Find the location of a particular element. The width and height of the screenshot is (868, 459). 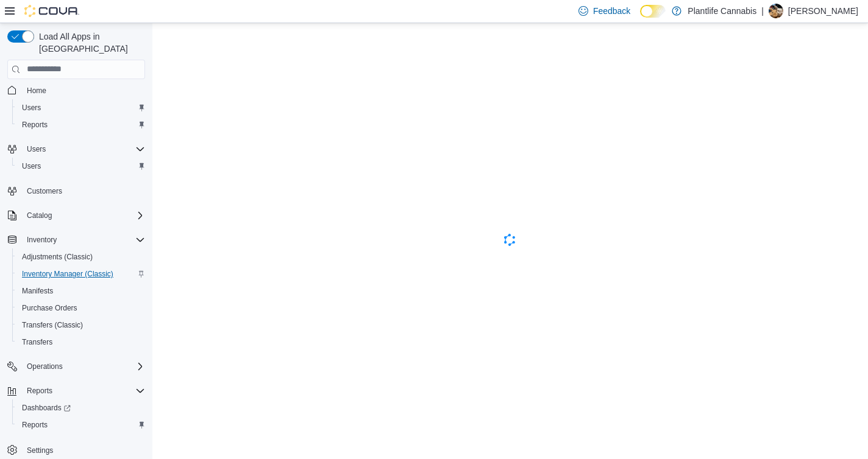

a: Purchase Orders is located at coordinates (50, 308).